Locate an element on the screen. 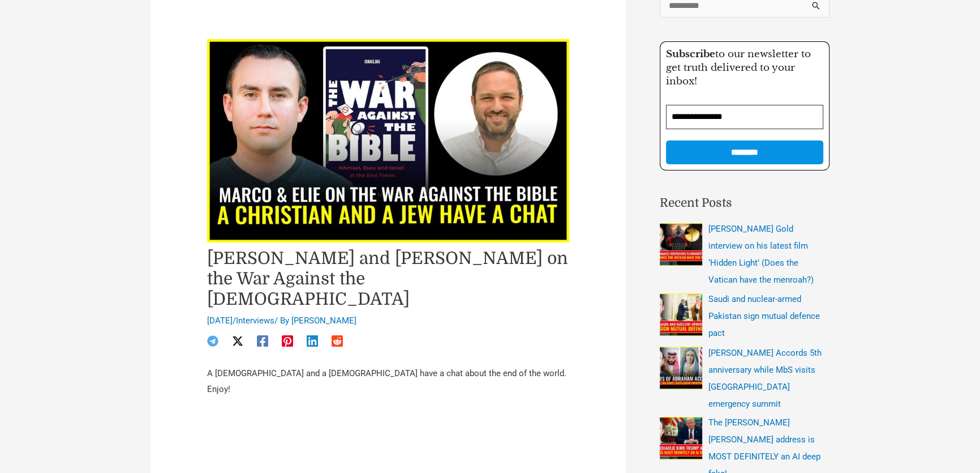 The height and width of the screenshot is (473, 980). div: / / By is located at coordinates (388, 321).